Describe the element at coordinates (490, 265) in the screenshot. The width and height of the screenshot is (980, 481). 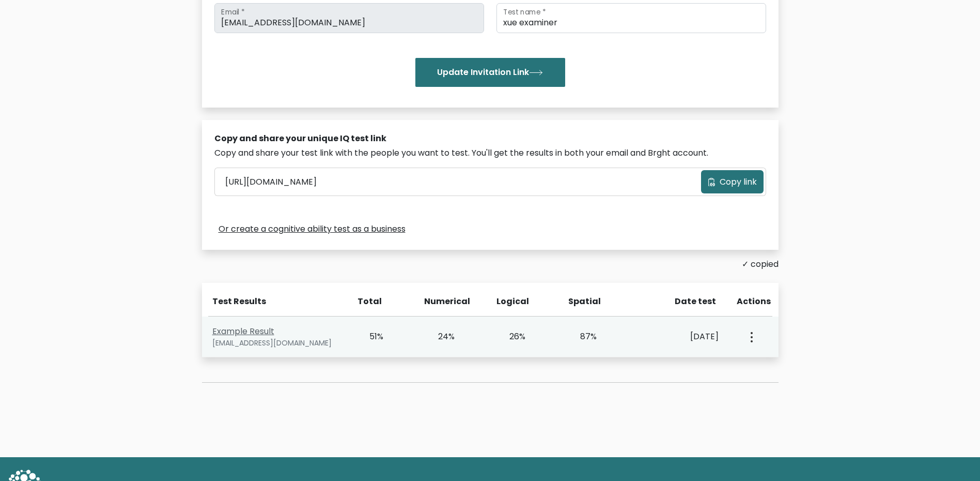
I see `div: ✓ copied` at that location.